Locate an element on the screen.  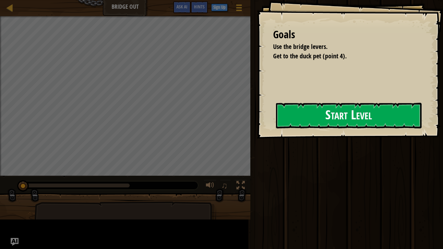
span: Get to the duck pet (point 4). is located at coordinates (309, 56).